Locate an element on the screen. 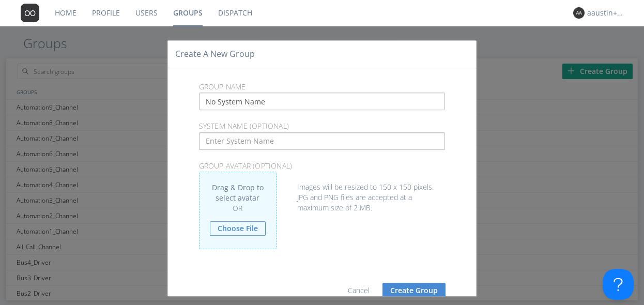 The width and height of the screenshot is (644, 305). input: Enter Group Name is located at coordinates (322, 101).